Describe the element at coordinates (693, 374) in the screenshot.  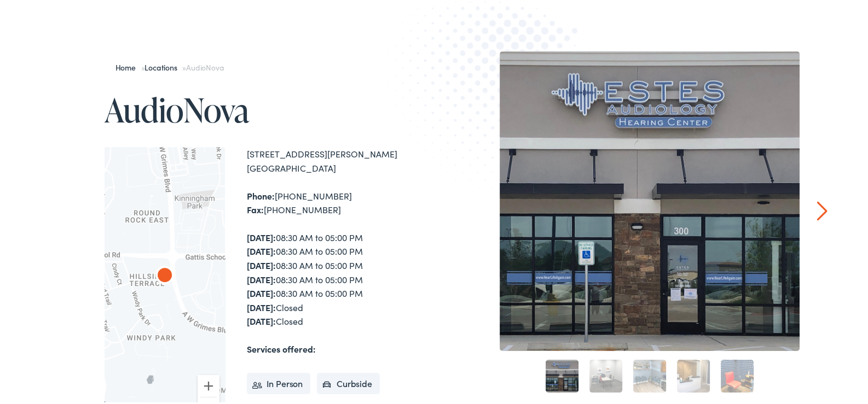
I see `a: 4` at that location.